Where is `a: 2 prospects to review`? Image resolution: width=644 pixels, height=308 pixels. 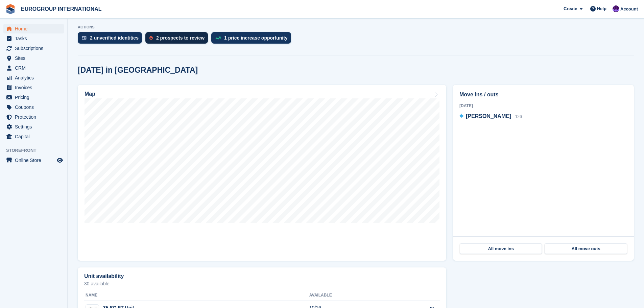 a: 2 prospects to review is located at coordinates (178, 40).